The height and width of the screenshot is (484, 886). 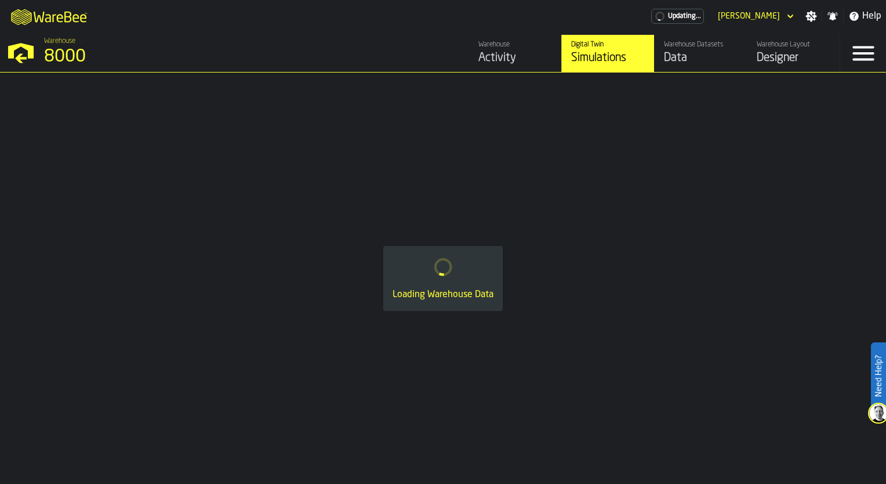 I want to click on div: Activity, so click(x=515, y=58).